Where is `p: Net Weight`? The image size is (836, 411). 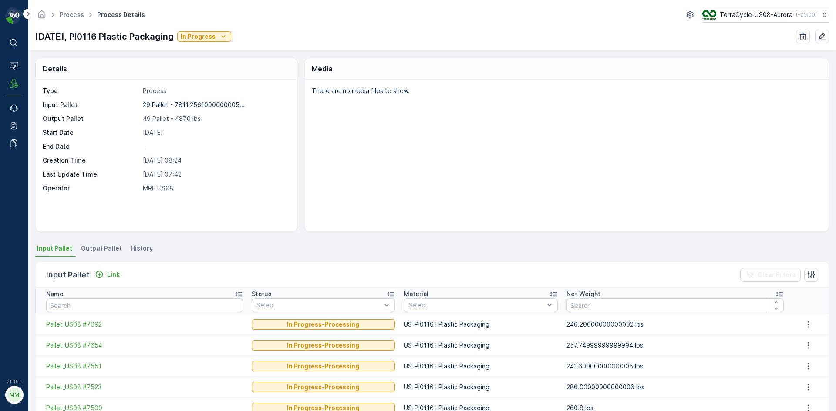
p: Net Weight is located at coordinates (583, 294).